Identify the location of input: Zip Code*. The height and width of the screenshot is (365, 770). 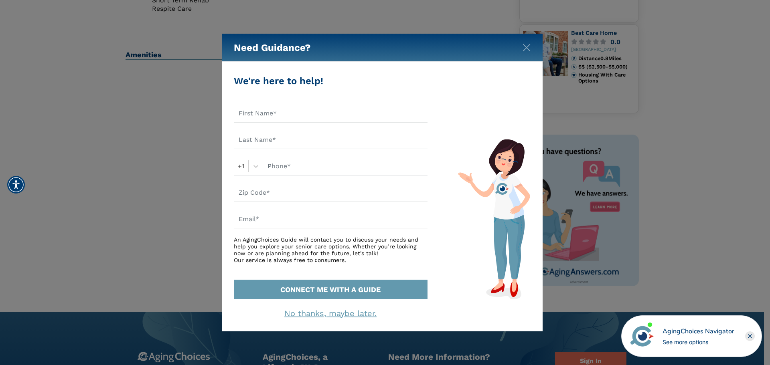
(331, 193).